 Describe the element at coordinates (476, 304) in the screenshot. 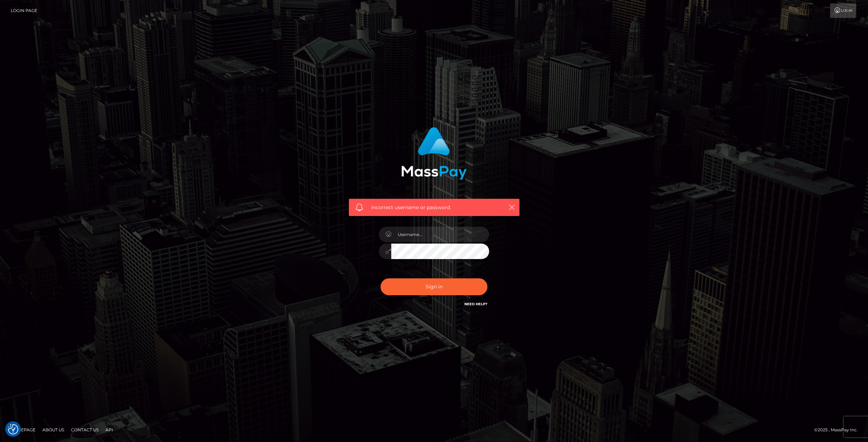

I see `a: Need Help?` at that location.